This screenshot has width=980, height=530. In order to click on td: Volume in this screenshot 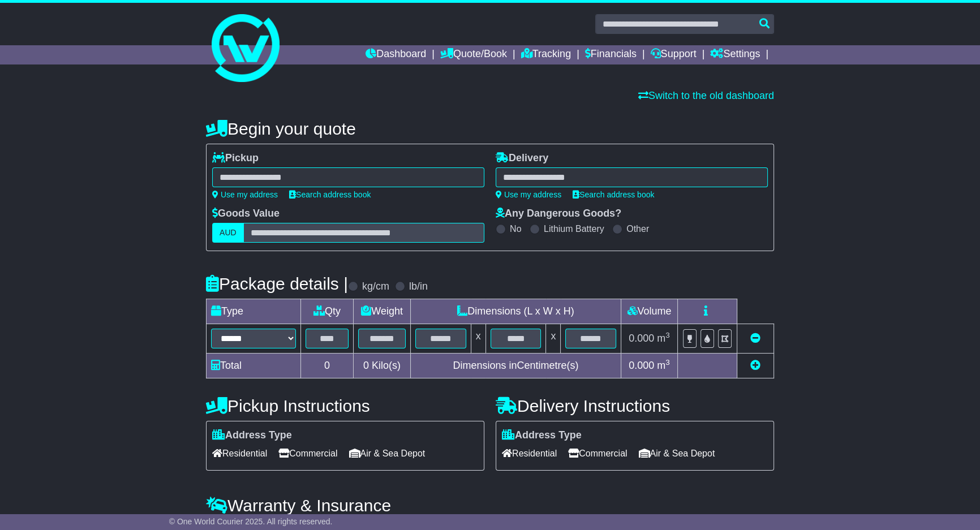, I will do `click(649, 312)`.